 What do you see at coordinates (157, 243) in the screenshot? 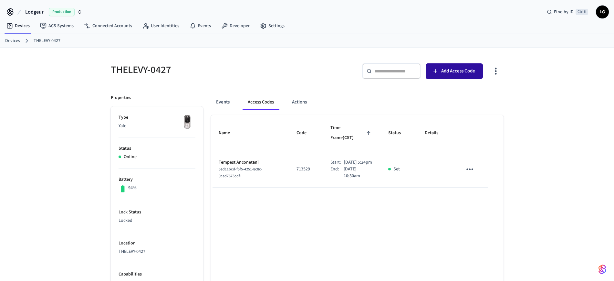
I see `p: Location` at bounding box center [157, 243].